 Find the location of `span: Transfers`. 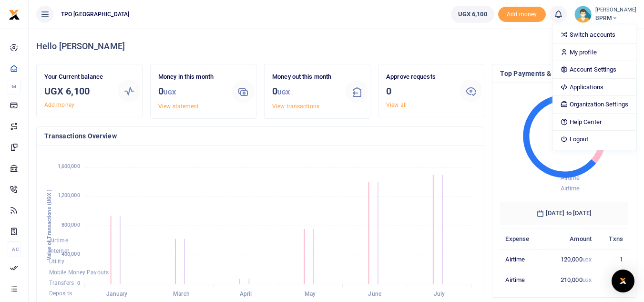

span: Transfers is located at coordinates (62, 283).